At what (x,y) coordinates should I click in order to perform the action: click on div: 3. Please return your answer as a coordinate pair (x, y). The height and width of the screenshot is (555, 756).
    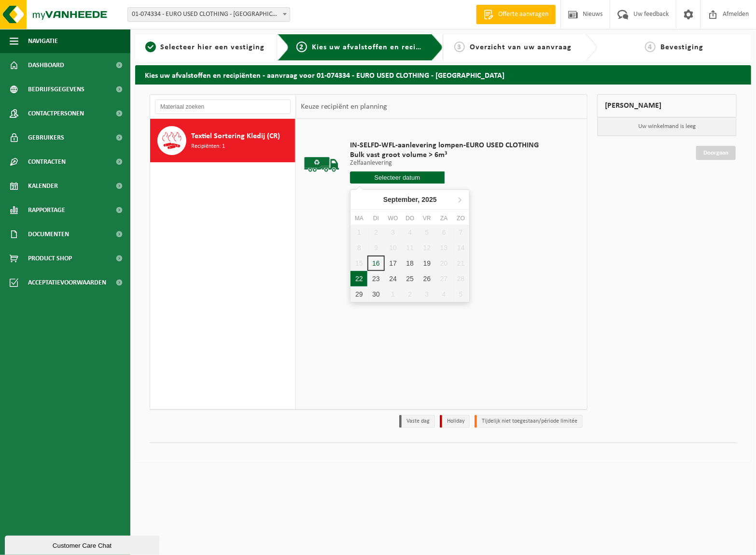
    Looking at the image, I should click on (427, 294).